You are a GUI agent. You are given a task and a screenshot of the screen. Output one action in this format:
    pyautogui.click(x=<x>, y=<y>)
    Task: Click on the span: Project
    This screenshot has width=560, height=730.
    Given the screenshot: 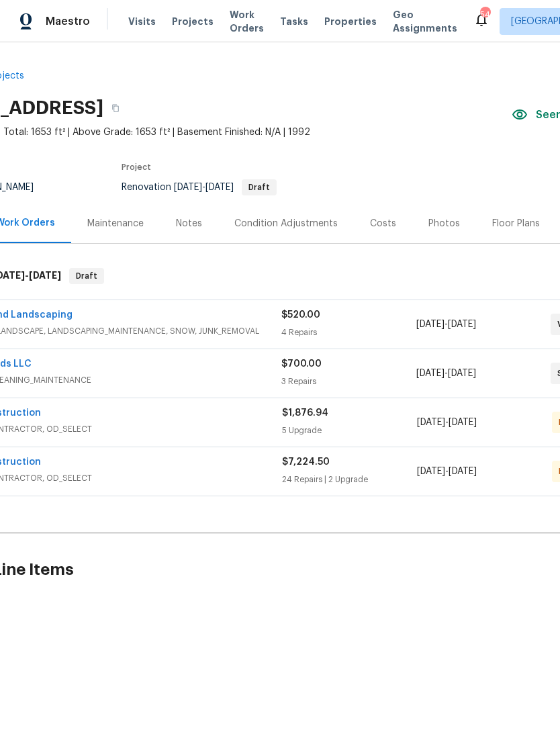 What is the action you would take?
    pyautogui.click(x=136, y=167)
    